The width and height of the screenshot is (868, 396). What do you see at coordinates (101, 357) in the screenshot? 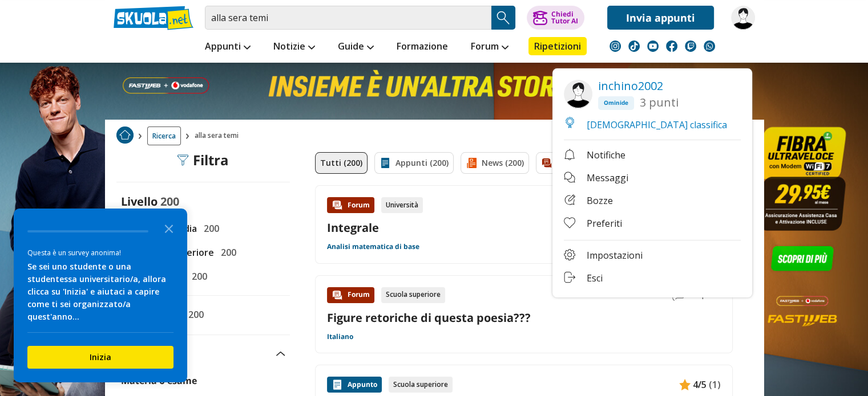
I see `button: Inizia` at bounding box center [101, 357].